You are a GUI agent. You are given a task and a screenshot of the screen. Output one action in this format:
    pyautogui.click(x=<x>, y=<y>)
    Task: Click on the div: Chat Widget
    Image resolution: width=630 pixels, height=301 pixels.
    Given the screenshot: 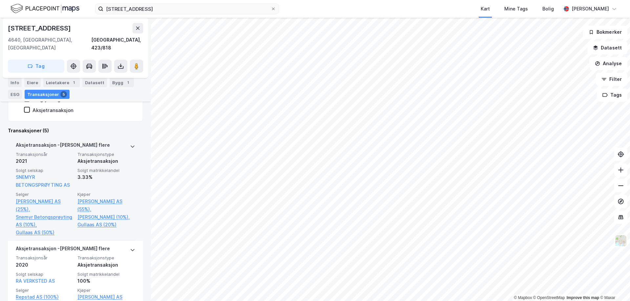 What is the action you would take?
    pyautogui.click(x=613, y=286)
    